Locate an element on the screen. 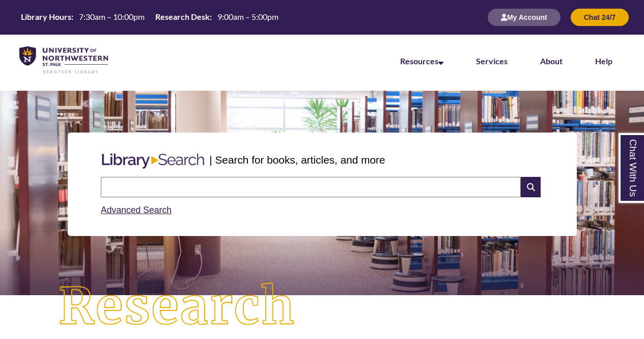  button: Chat 24/7 is located at coordinates (600, 18).